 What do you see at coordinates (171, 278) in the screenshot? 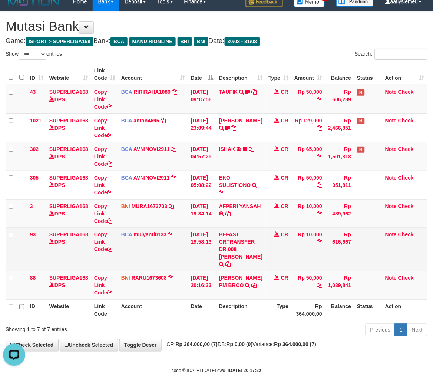
I see `a: Copy RARU1673608 to clipboard` at bounding box center [171, 278].